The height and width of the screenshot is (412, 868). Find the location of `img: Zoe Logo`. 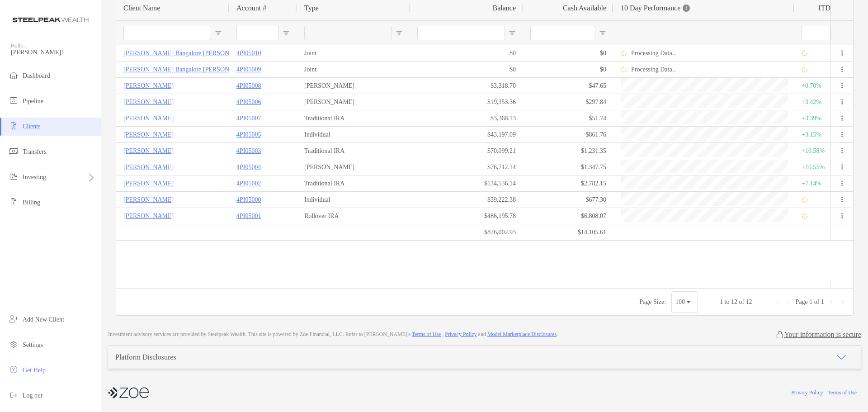

img: Zoe Logo is located at coordinates (50, 20).